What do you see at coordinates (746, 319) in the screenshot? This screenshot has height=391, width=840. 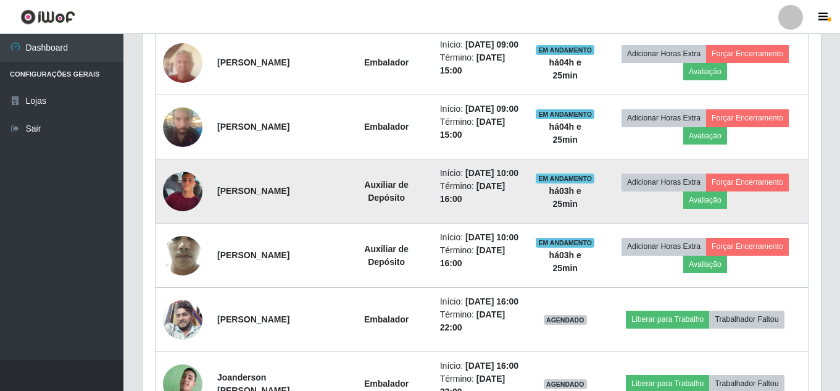 I see `button: Trabalhador Faltou` at bounding box center [746, 319].